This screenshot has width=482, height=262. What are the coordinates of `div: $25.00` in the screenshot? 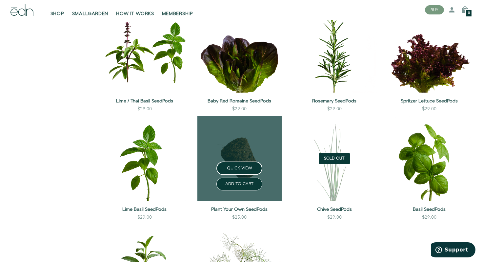 It's located at (239, 217).